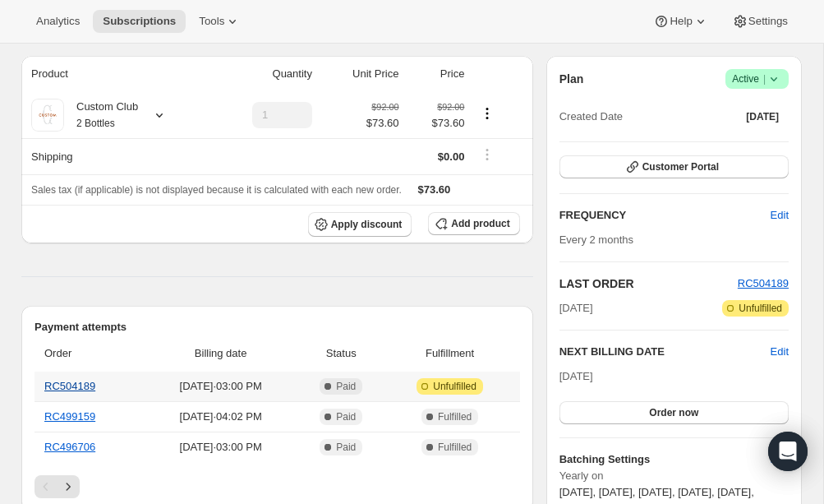 The image size is (824, 504). What do you see at coordinates (674, 167) in the screenshot?
I see `button: Customer Portal` at bounding box center [674, 167].